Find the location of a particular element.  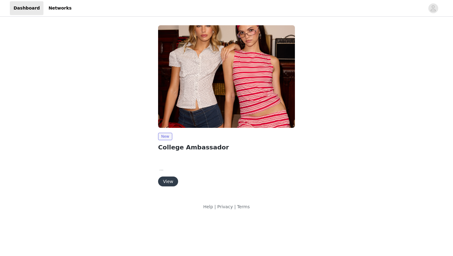

a: Dashboard is located at coordinates (27, 8).